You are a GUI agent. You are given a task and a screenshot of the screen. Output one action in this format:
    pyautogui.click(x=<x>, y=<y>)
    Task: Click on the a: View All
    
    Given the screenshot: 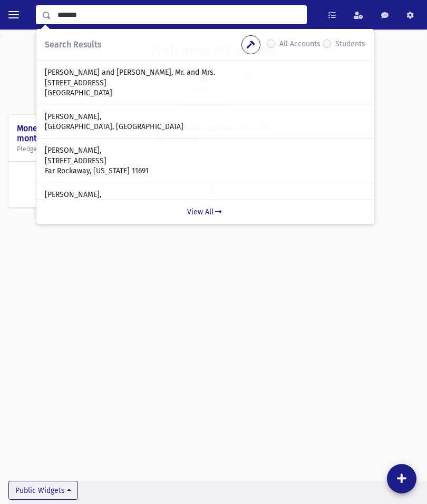 What is the action you would take?
    pyautogui.click(x=205, y=212)
    